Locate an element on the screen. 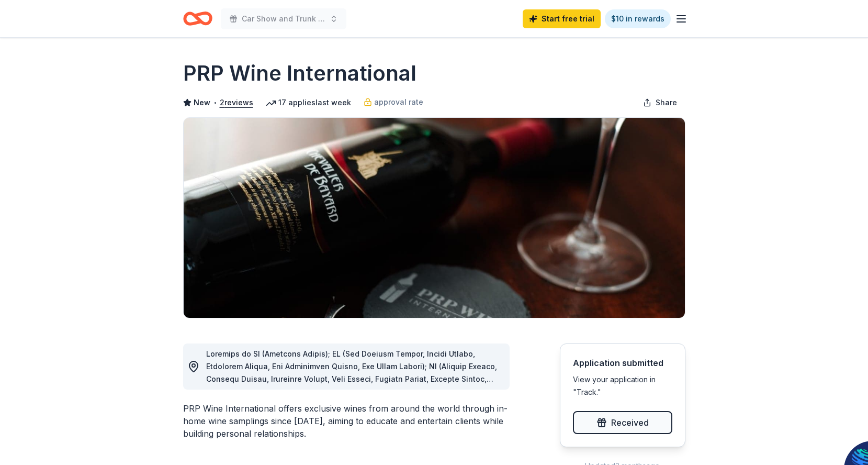 Image resolution: width=868 pixels, height=465 pixels. a: Home is located at coordinates (198, 18).